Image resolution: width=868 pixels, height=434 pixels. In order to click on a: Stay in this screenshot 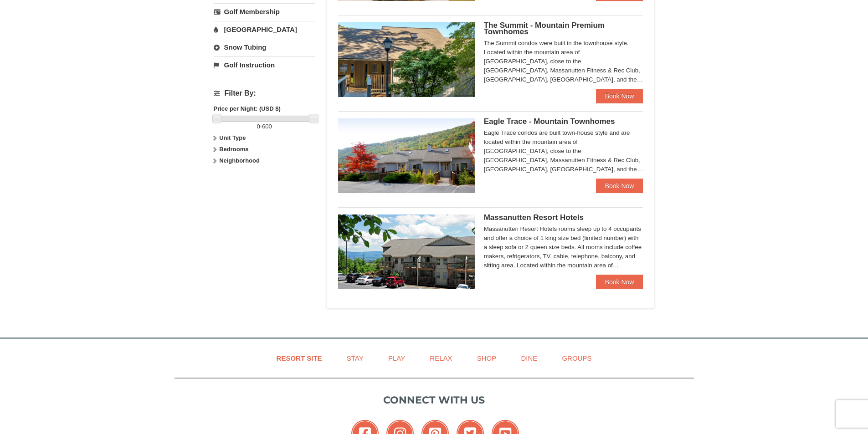, I will do `click(355, 358)`.